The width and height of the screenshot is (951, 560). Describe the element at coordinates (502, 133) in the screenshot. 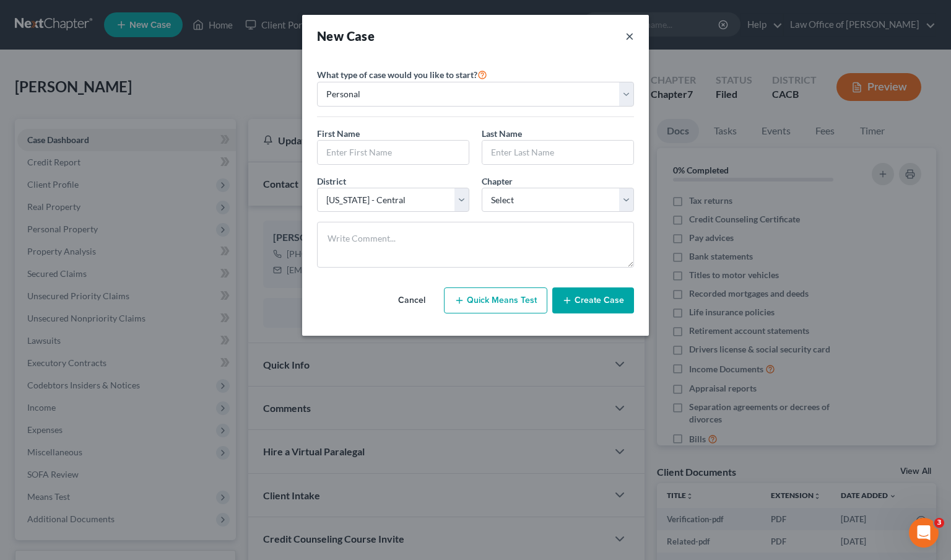

I see `span: Last Name` at that location.